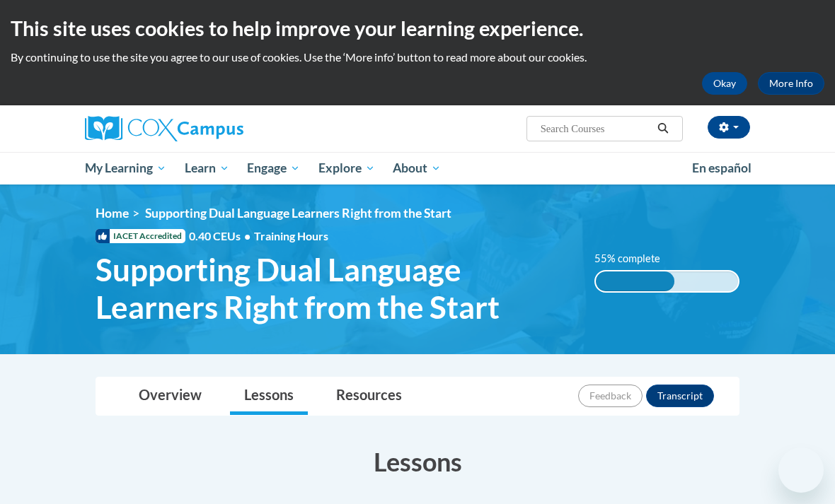 This screenshot has width=835, height=504. What do you see at coordinates (221, 236) in the screenshot?
I see `span: 0.40 CEUs` at bounding box center [221, 236].